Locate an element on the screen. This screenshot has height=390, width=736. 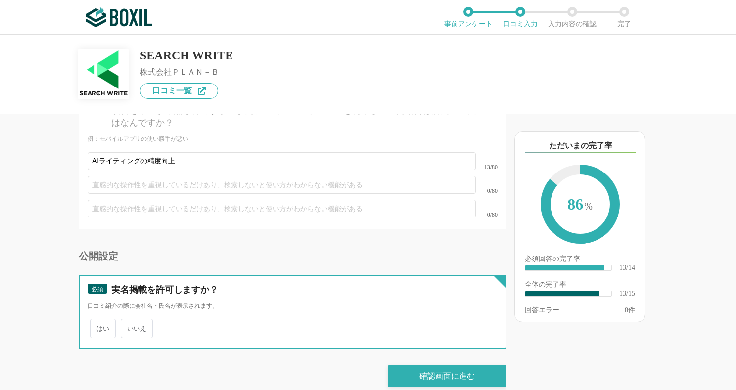
li: 口コミ入力 is located at coordinates (520, 17).